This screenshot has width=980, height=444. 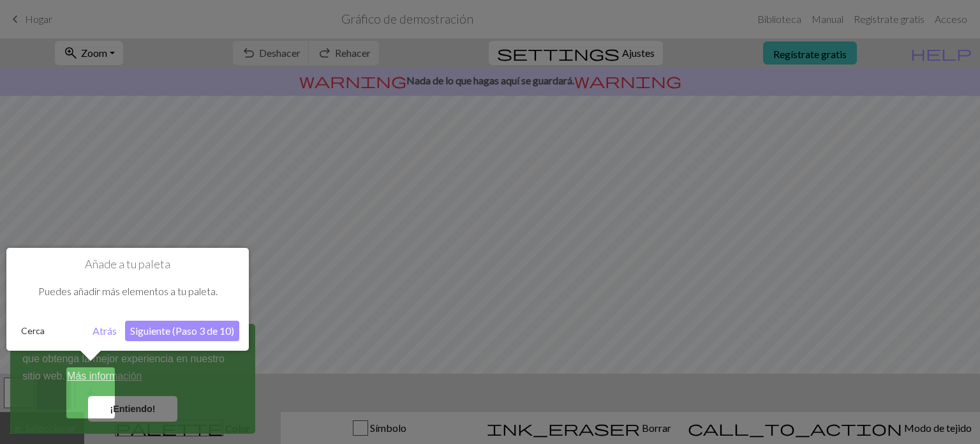 What do you see at coordinates (128, 299) in the screenshot?
I see `div: Añade a tu paleta` at bounding box center [128, 299].